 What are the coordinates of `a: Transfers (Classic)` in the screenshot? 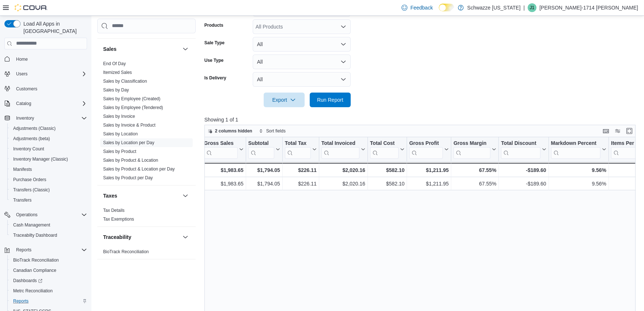 It's located at (32, 190).